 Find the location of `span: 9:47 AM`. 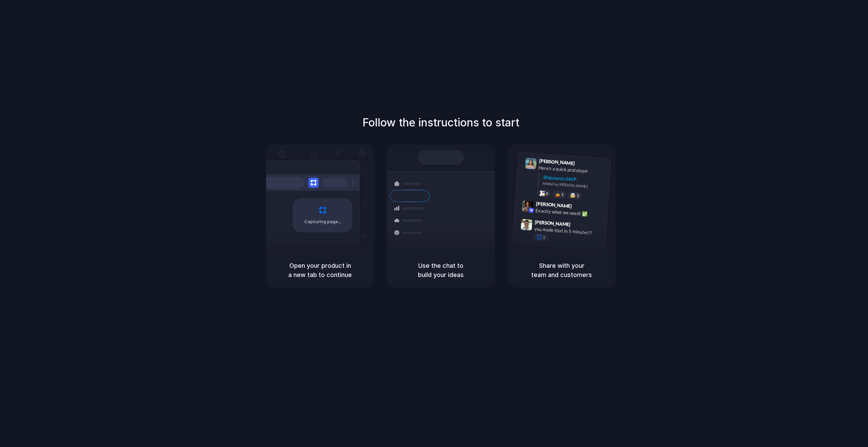

span: 9:47 AM is located at coordinates (579, 226).